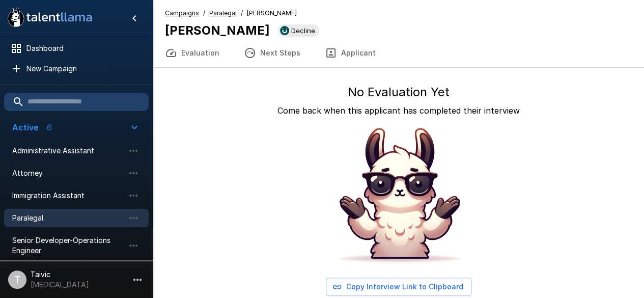  What do you see at coordinates (299, 31) in the screenshot?
I see `div: View profile in UKG` at bounding box center [299, 31].